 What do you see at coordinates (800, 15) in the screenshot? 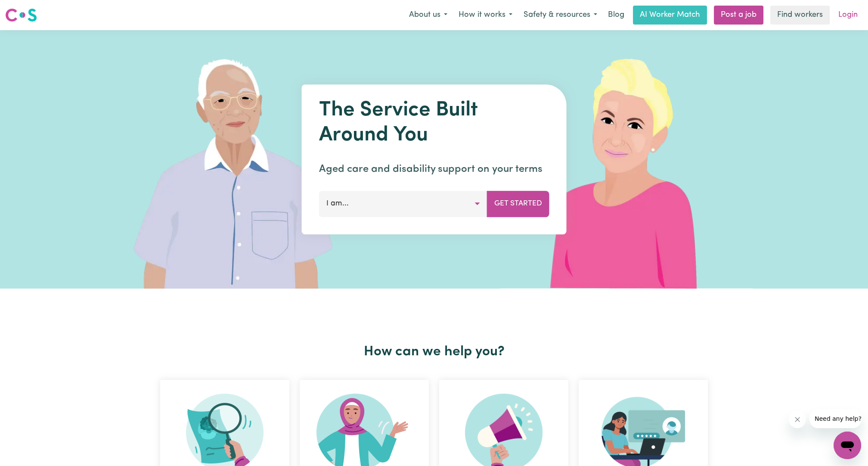
I see `a: Find workers` at bounding box center [800, 15].